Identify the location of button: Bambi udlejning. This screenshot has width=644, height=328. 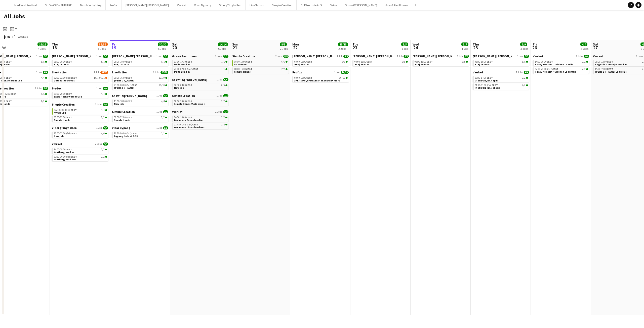
(91, 5).